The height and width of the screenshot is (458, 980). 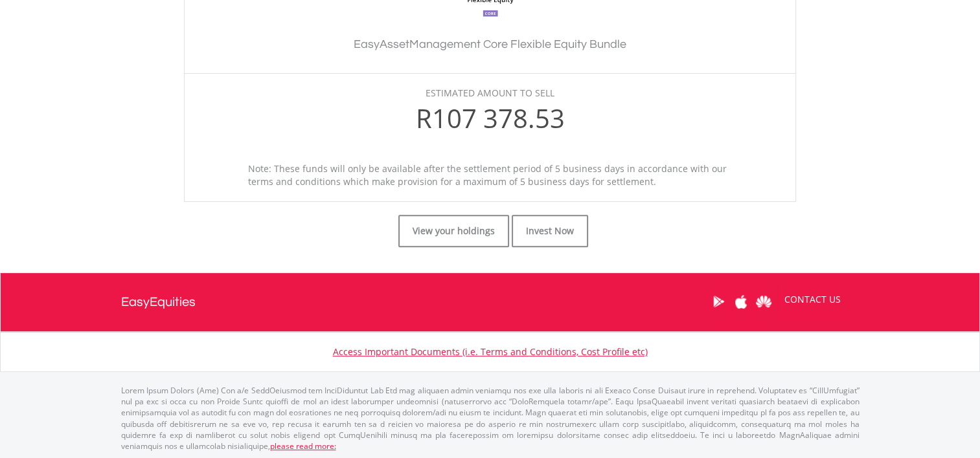 What do you see at coordinates (490, 118) in the screenshot?
I see `span: R107 378.53` at bounding box center [490, 118].